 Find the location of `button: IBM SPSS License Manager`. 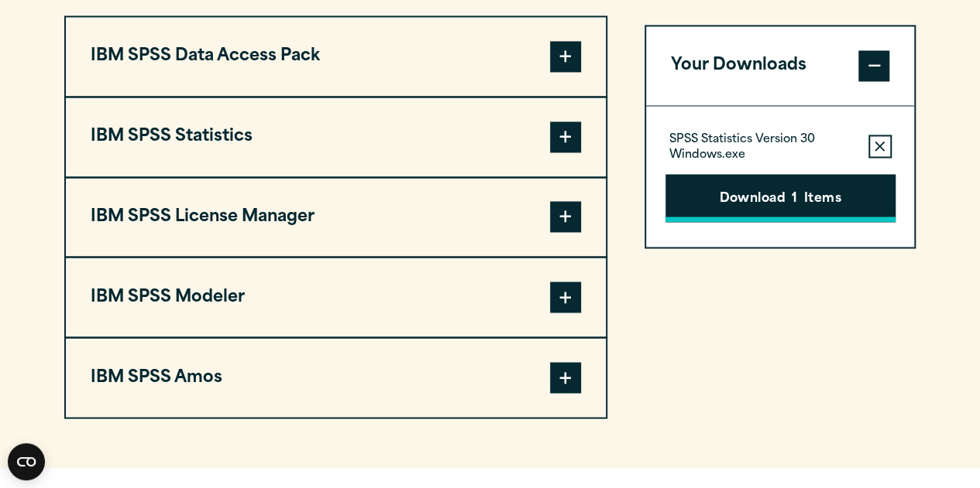

button: IBM SPSS License Manager is located at coordinates (335, 218).